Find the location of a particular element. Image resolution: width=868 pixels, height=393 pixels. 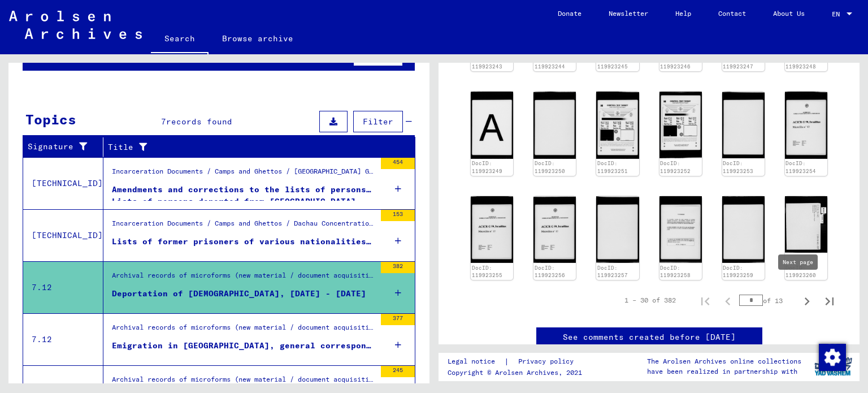

p: have been realized in partnership with is located at coordinates (724, 371).